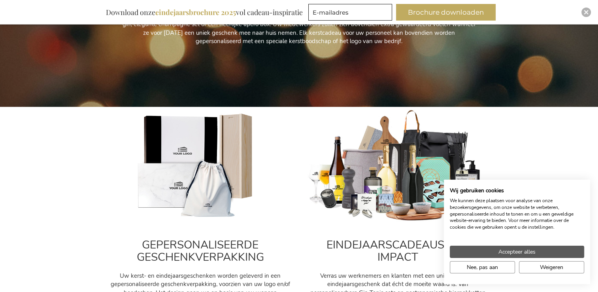 This screenshot has width=598, height=292. I want to click on h2: EINDEJAARSCADEAUS MÉT IMPACT, so click(398, 251).